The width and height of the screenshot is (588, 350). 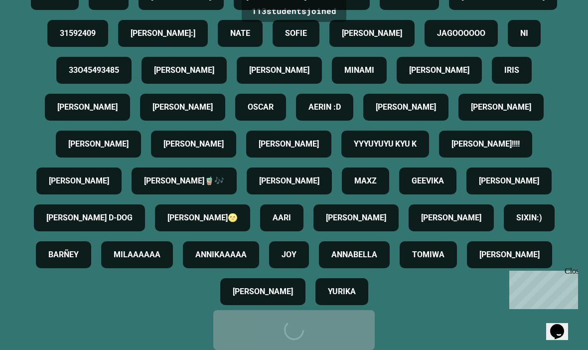 What do you see at coordinates (366, 181) in the screenshot?
I see `h4: MAXZ` at bounding box center [366, 181].